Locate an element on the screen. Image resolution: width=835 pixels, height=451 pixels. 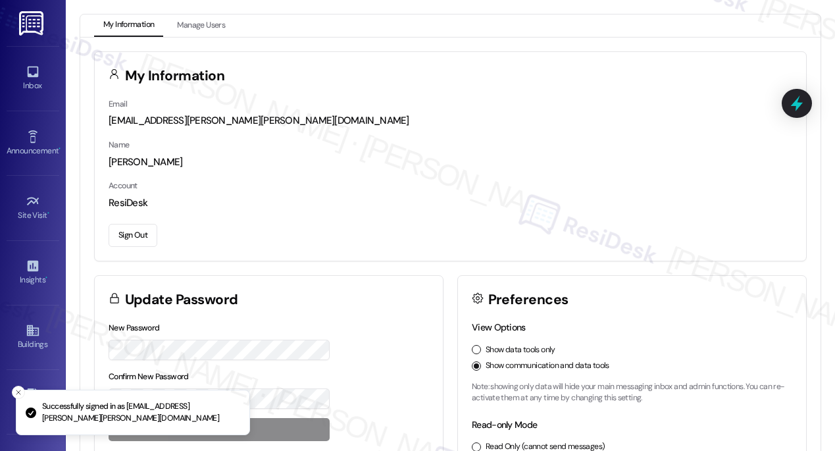
a: Insights • is located at coordinates (33, 272).